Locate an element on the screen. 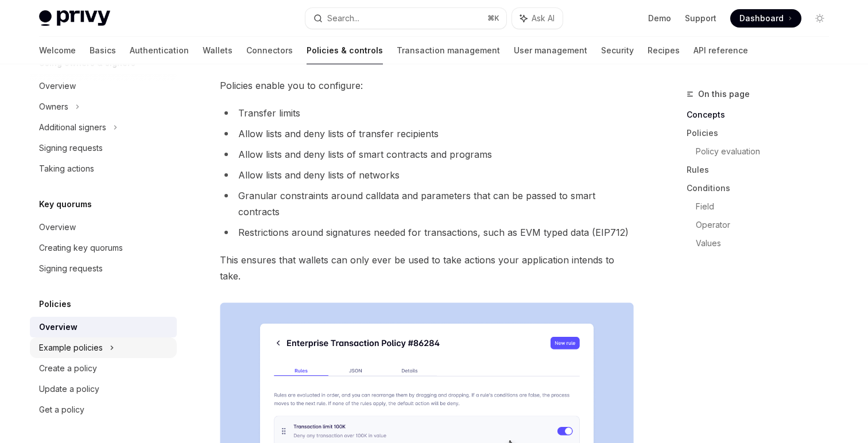  a: Policy evaluation is located at coordinates (767, 151).